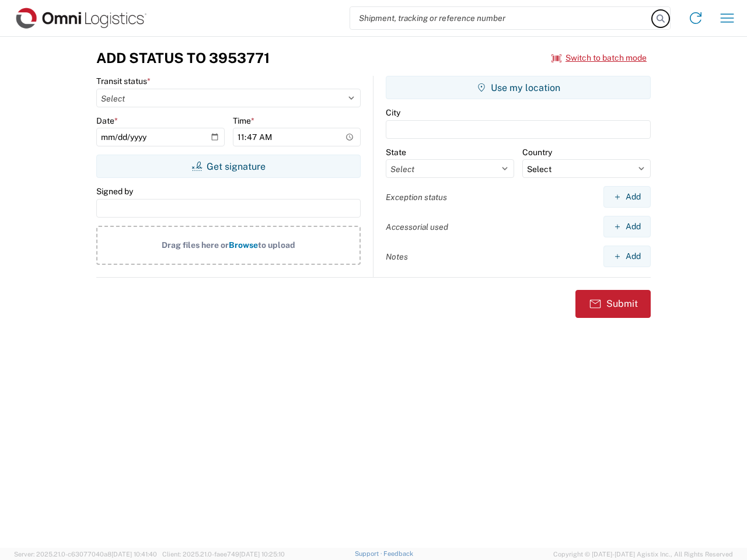 The height and width of the screenshot is (560, 747). What do you see at coordinates (416, 197) in the screenshot?
I see `label: Exception status` at bounding box center [416, 197].